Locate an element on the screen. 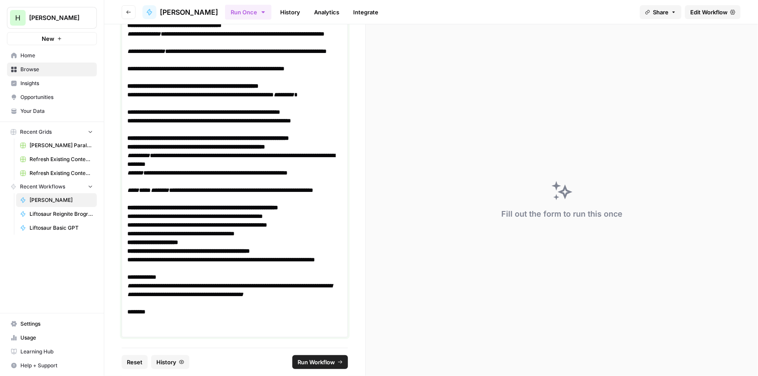 Image resolution: width=758 pixels, height=376 pixels. span: Opportunities is located at coordinates (56, 97).